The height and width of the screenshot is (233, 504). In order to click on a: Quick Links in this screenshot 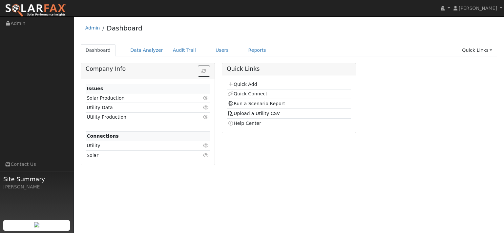, I will do `click(477, 50)`.